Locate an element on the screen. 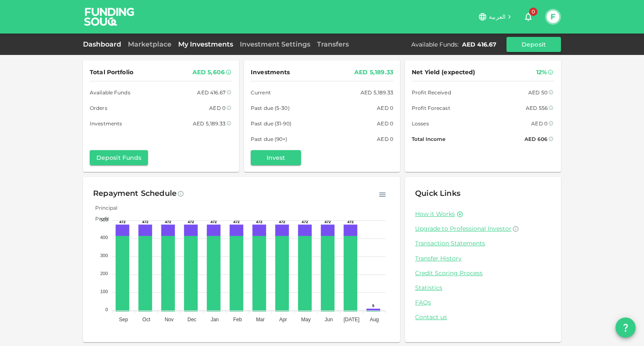 Image resolution: width=644 pixels, height=346 pixels. span: Quick Links is located at coordinates (438, 193).